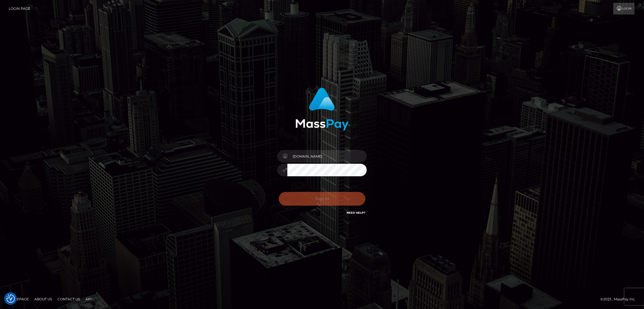 This screenshot has width=644, height=309. I want to click on a: Login, so click(624, 9).